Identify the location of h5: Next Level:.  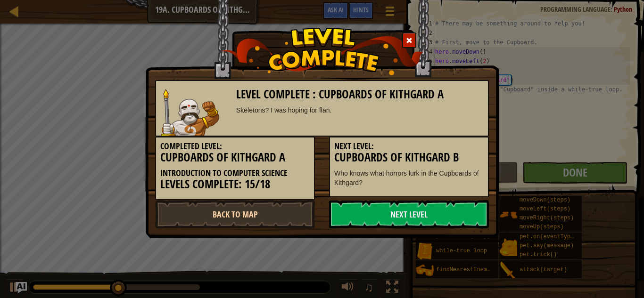
(409, 146).